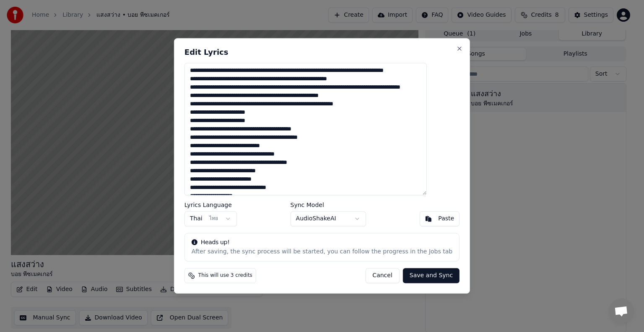 This screenshot has height=332, width=644. What do you see at coordinates (439, 219) in the screenshot?
I see `button: Paste` at bounding box center [439, 219].